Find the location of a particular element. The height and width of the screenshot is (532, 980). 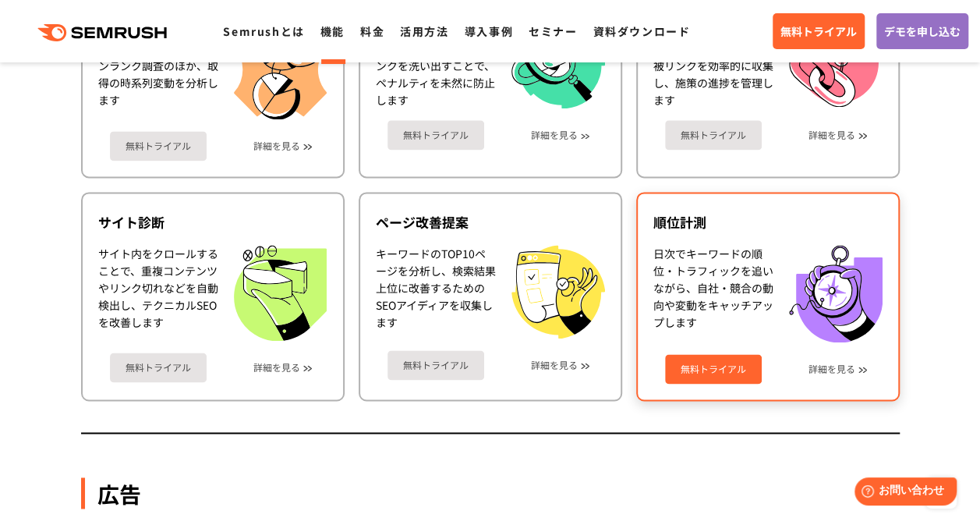

img: ページ改善提案 is located at coordinates (558, 292).